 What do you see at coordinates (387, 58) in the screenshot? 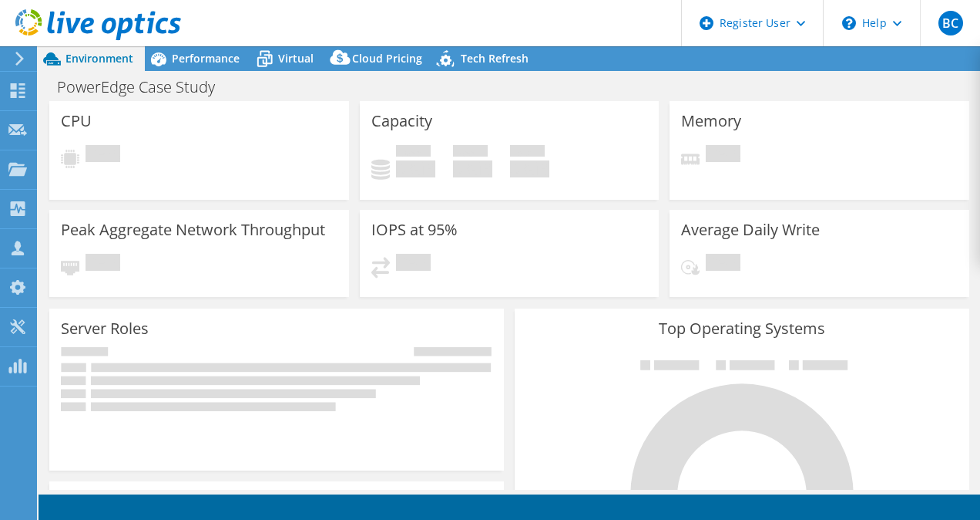
I see `span: Cloud Pricing` at bounding box center [387, 58].